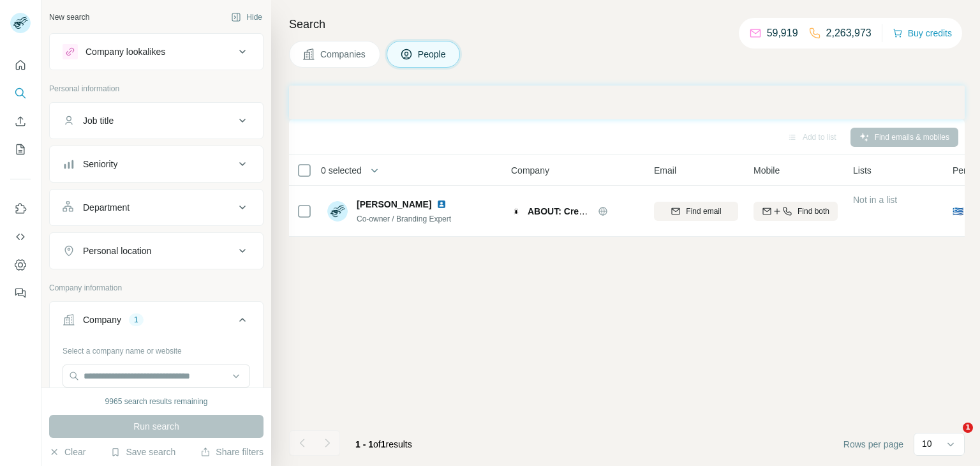 The height and width of the screenshot is (466, 980). Describe the element at coordinates (384, 444) in the screenshot. I see `span: results` at that location.